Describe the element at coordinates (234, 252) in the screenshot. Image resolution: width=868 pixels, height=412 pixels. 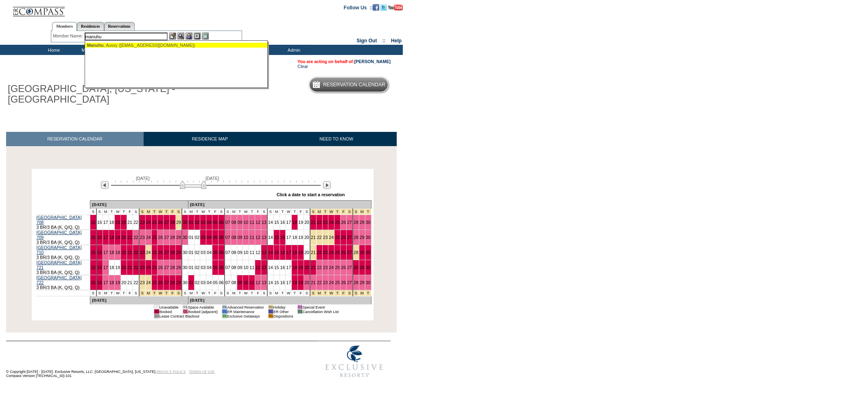
I see `a: 08` at that location.